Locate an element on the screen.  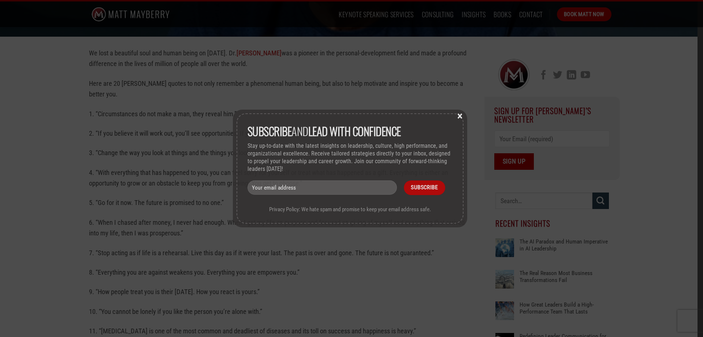
strong: Subscribe is located at coordinates (270, 131).